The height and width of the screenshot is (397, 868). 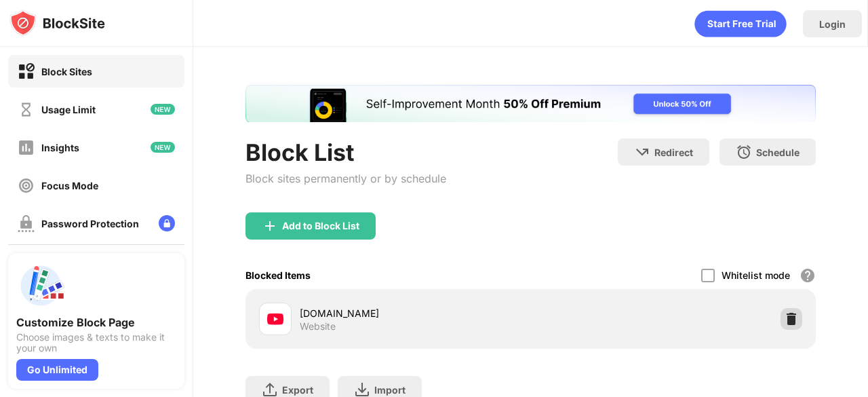 What do you see at coordinates (69, 109) in the screenshot?
I see `div: Usage Limit` at bounding box center [69, 109].